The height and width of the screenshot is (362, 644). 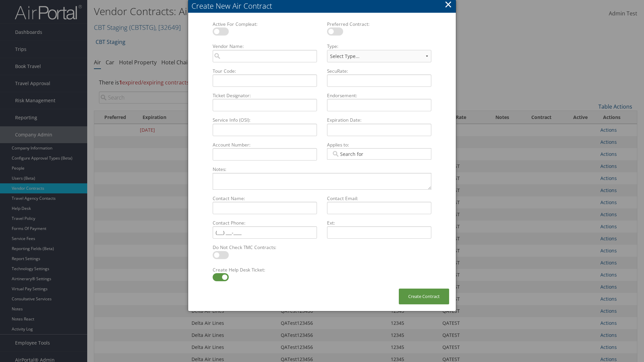 What do you see at coordinates (379, 233) in the screenshot?
I see `input: Ext:` at bounding box center [379, 233].